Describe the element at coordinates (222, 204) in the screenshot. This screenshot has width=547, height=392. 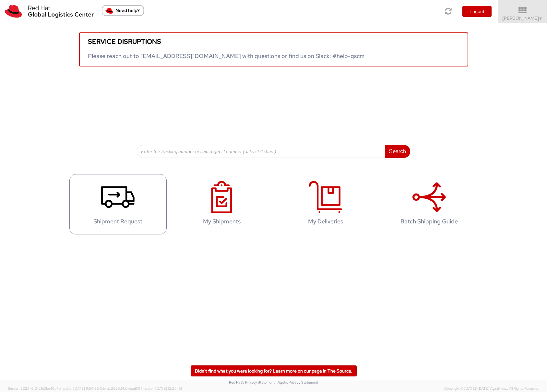
I see `a: My Shipments` at that location.